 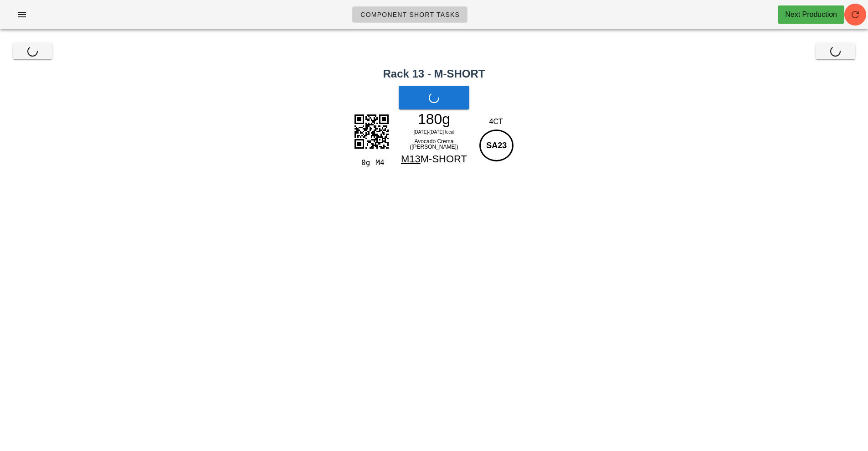 What do you see at coordinates (381, 162) in the screenshot?
I see `div: M4` at bounding box center [381, 162].